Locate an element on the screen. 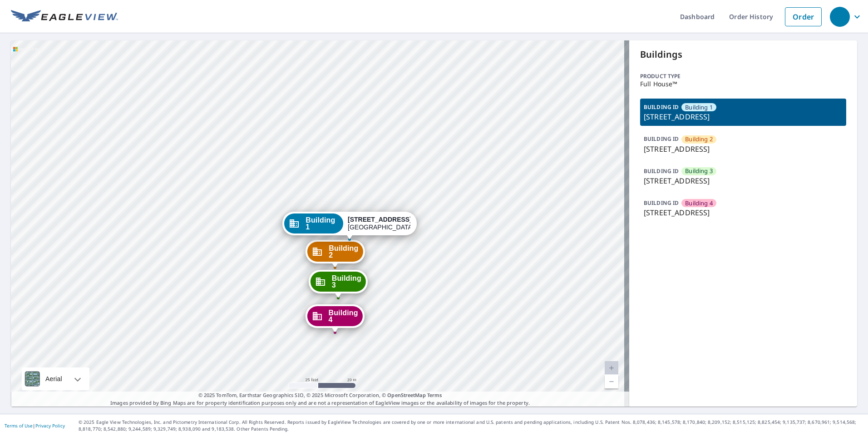  a: Privacy Policy is located at coordinates (50, 425).